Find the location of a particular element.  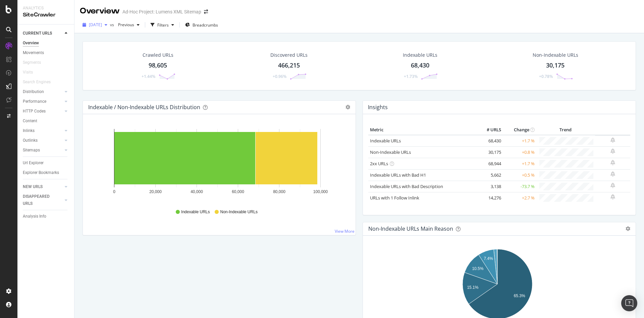

div: Movements is located at coordinates (33, 53).